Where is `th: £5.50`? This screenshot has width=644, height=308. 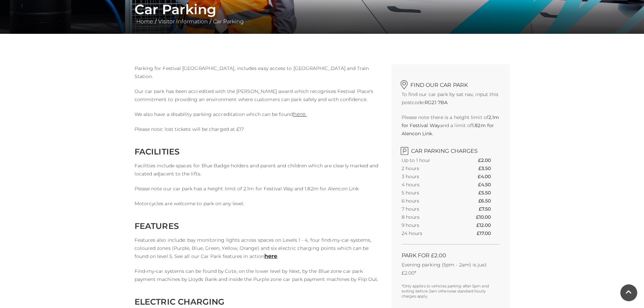
th: £5.50 is located at coordinates (489, 193).